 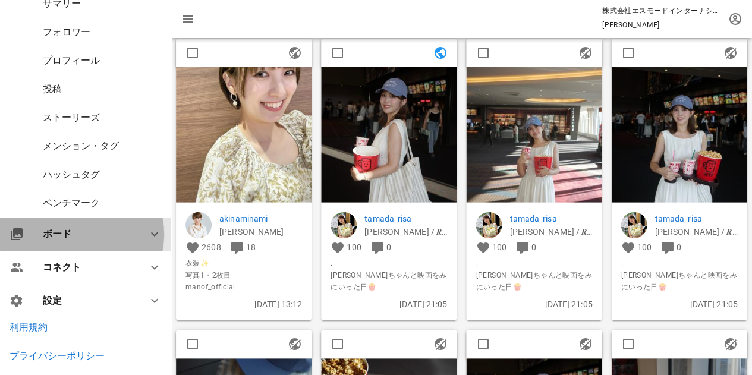 What do you see at coordinates (71, 203) in the screenshot?
I see `div: ベンチマーク` at bounding box center [71, 203].